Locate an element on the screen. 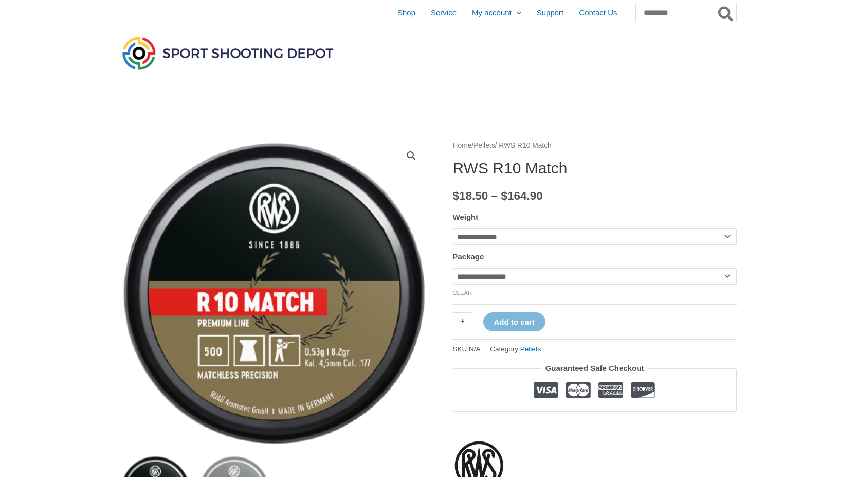 The image size is (856, 477). a: Home is located at coordinates (462, 145).